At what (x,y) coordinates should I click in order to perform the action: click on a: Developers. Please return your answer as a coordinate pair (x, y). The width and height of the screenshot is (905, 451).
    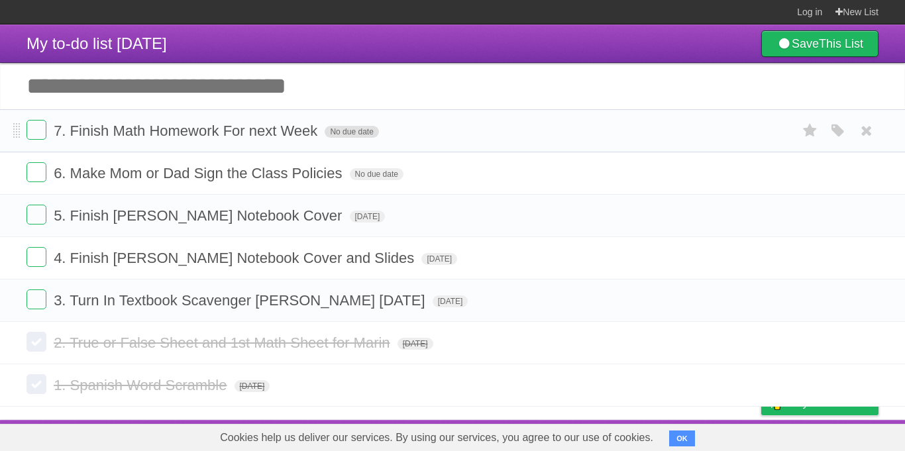
    Looking at the image, I should click on (655, 436).